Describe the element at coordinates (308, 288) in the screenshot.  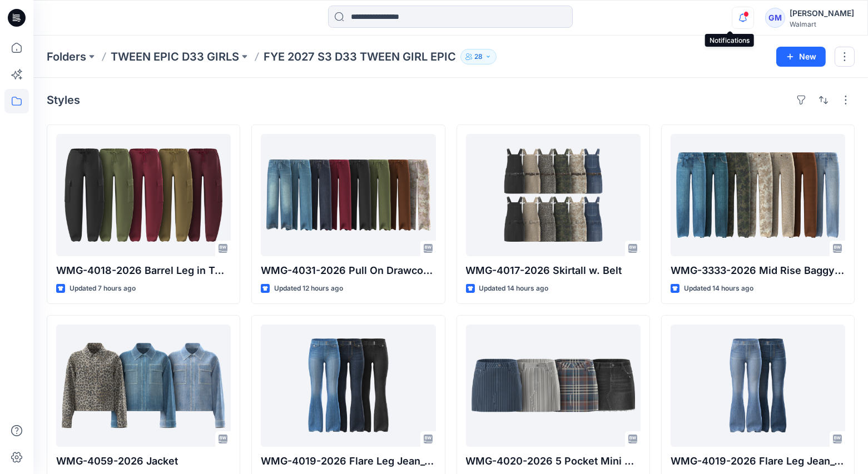
I see `p: Updated 12 hours ago` at that location.